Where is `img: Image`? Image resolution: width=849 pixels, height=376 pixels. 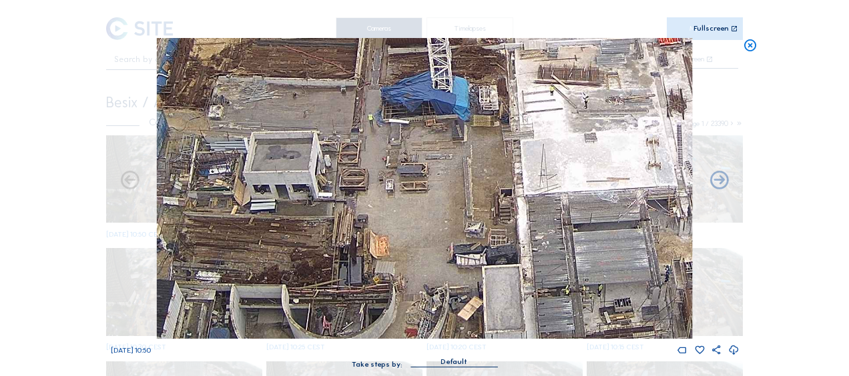
img: Image is located at coordinates (425, 188).